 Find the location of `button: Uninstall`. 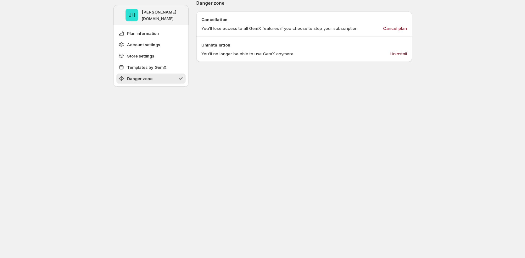

button: Uninstall is located at coordinates (398, 54).